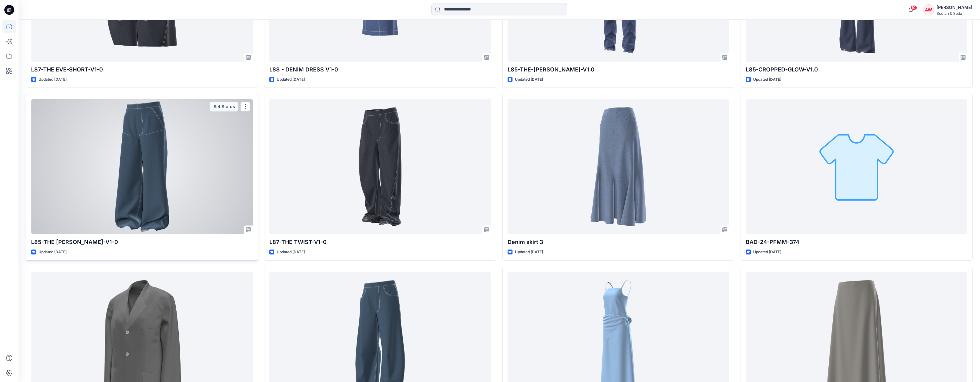 The height and width of the screenshot is (382, 980). What do you see at coordinates (618, 166) in the screenshot?
I see `a: Denim skirt 3` at bounding box center [618, 166].